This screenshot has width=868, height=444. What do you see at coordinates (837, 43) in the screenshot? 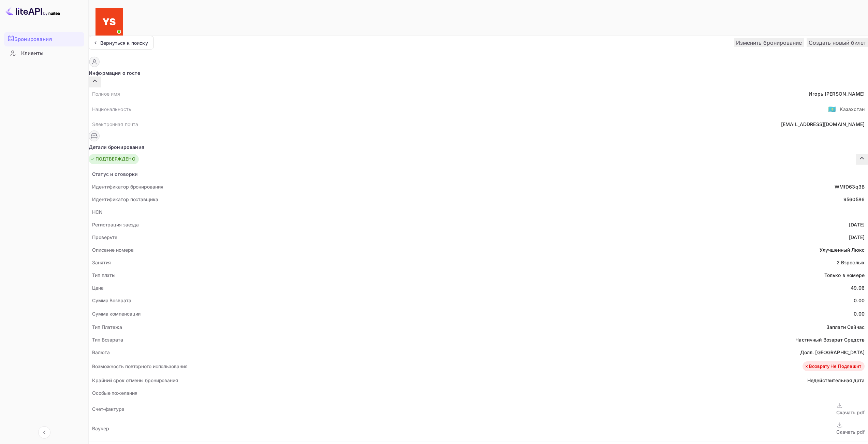
I see `button: Создать новый билет` at bounding box center [837, 43].